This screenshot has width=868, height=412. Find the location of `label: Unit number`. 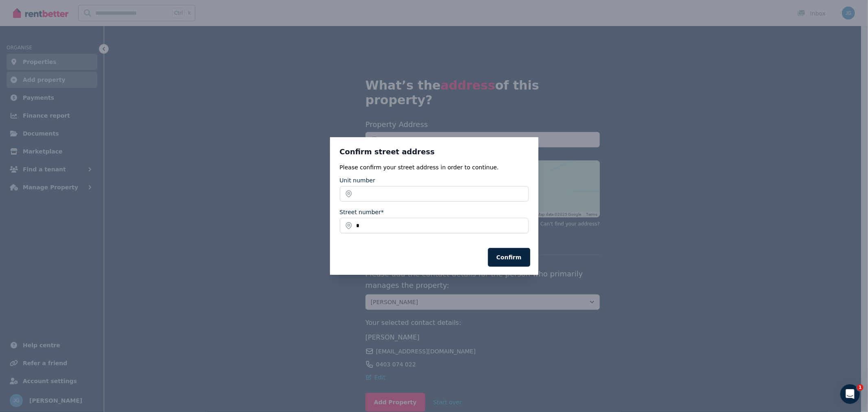

label: Unit number is located at coordinates (358, 180).